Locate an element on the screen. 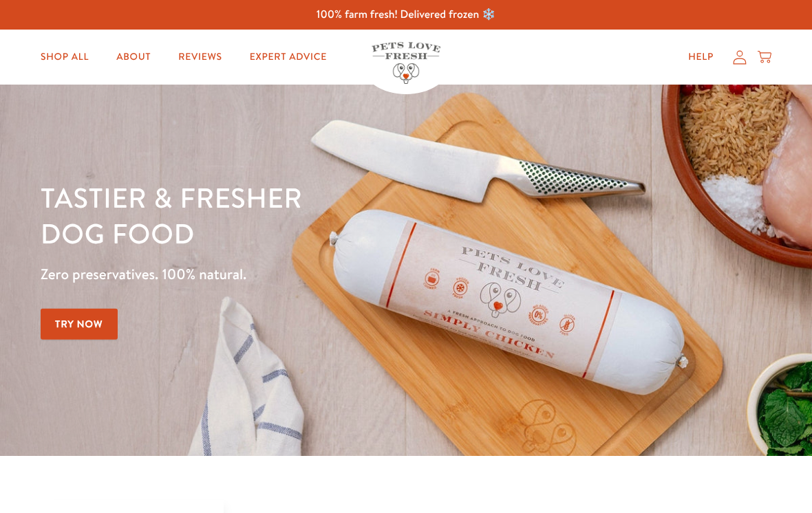 This screenshot has width=812, height=513. h1: Tastier & fresher dog food is located at coordinates (284, 215).